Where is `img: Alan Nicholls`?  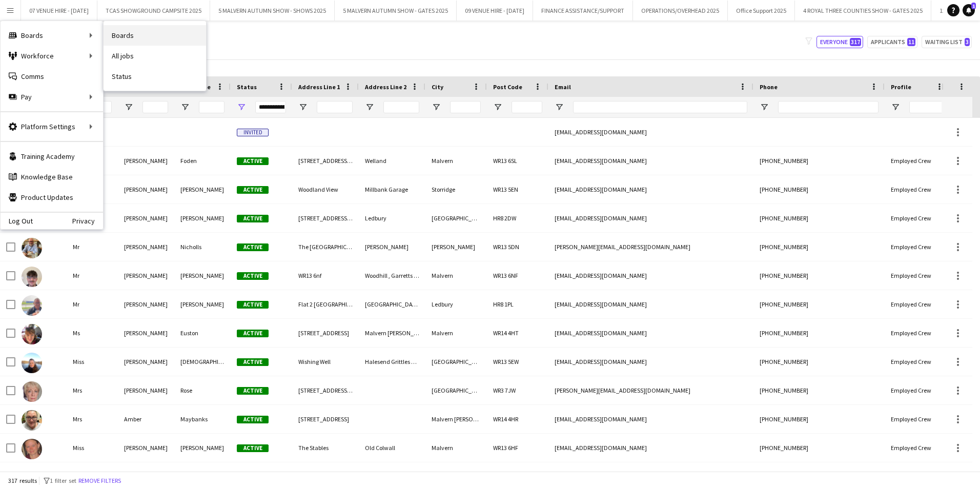 img: Alan Nicholls is located at coordinates (31, 248).